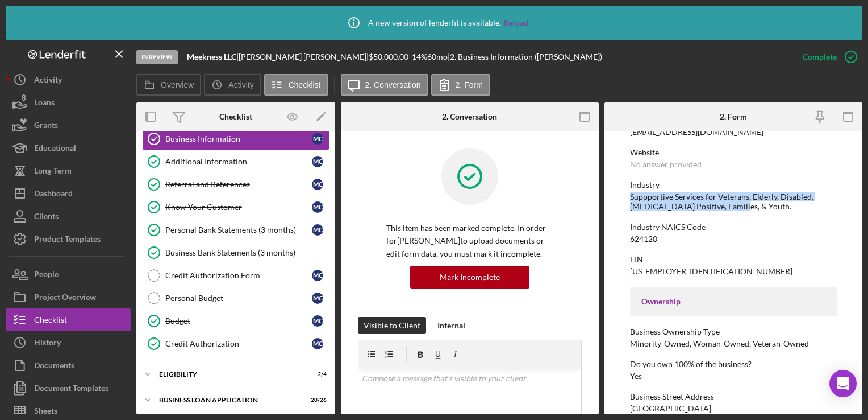 The image size is (868, 420). I want to click on button: 2. Conversation, so click(385, 84).